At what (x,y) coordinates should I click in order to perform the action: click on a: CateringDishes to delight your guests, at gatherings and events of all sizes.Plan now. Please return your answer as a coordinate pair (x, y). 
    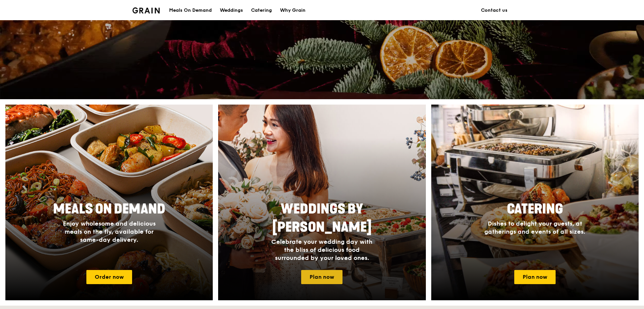
    Looking at the image, I should click on (535, 203).